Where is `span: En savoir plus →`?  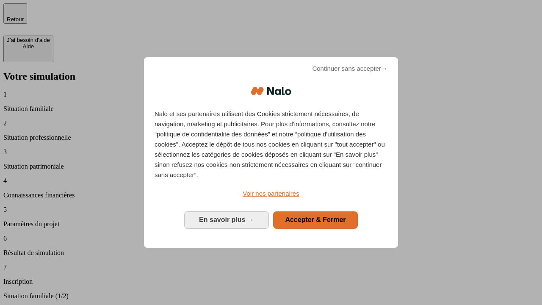
span: En savoir plus → is located at coordinates (226, 219).